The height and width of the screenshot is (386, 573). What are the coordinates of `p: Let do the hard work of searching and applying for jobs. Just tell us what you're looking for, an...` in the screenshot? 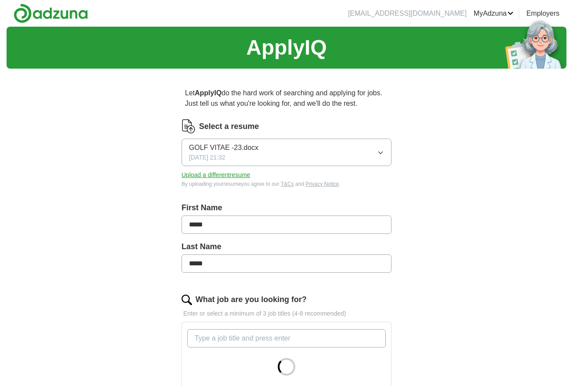 It's located at (287, 98).